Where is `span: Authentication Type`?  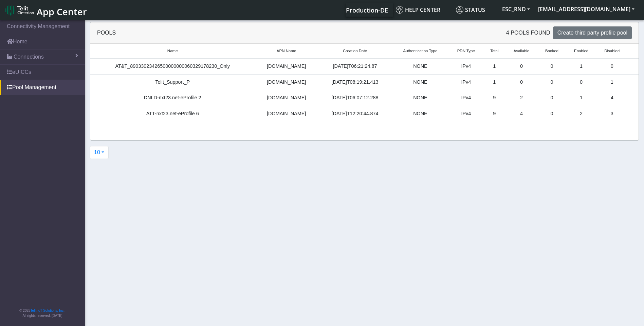
span: Authentication Type is located at coordinates (420, 51).